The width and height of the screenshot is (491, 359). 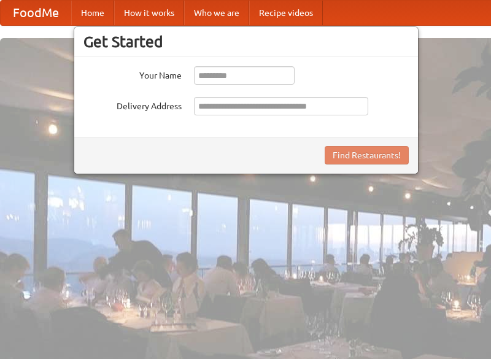 I want to click on a: Home, so click(x=93, y=13).